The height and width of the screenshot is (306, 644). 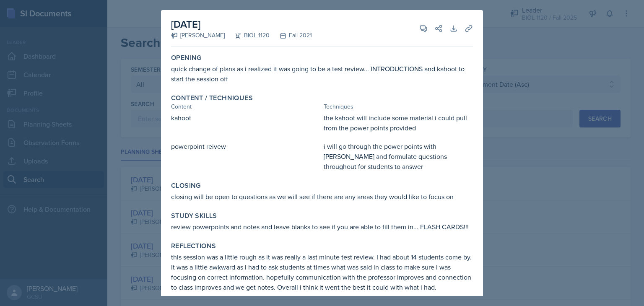 I want to click on div: closing will be open to questions as we will see if there are any areas they would like to focus on, so click(x=322, y=197).